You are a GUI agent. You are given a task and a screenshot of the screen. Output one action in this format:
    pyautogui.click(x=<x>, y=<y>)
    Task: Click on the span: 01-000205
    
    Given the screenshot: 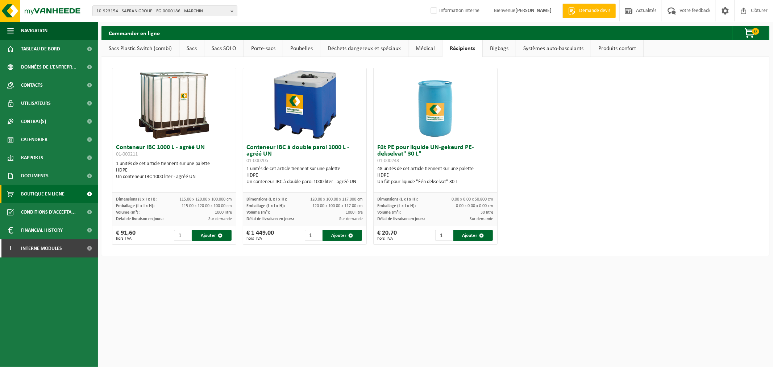 What is the action you would take?
    pyautogui.click(x=258, y=161)
    